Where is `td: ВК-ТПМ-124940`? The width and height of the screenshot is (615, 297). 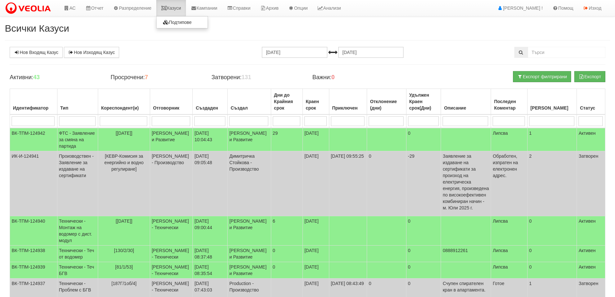
td: ВК-ТПМ-124940 is located at coordinates (34, 231).